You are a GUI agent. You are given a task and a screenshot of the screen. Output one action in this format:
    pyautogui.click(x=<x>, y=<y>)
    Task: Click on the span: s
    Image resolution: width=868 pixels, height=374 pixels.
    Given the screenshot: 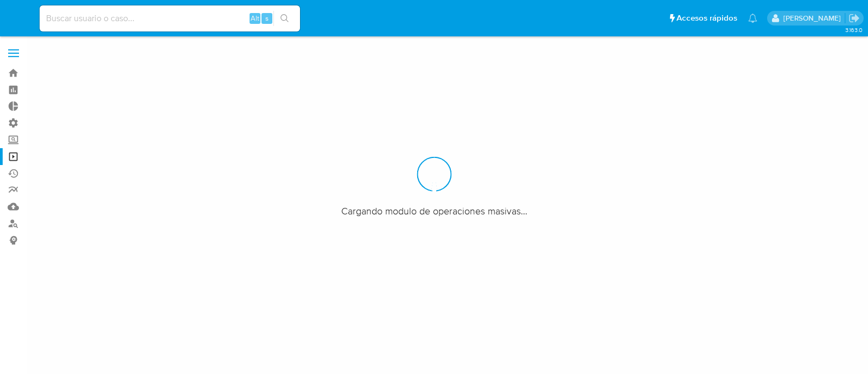 What is the action you would take?
    pyautogui.click(x=267, y=18)
    